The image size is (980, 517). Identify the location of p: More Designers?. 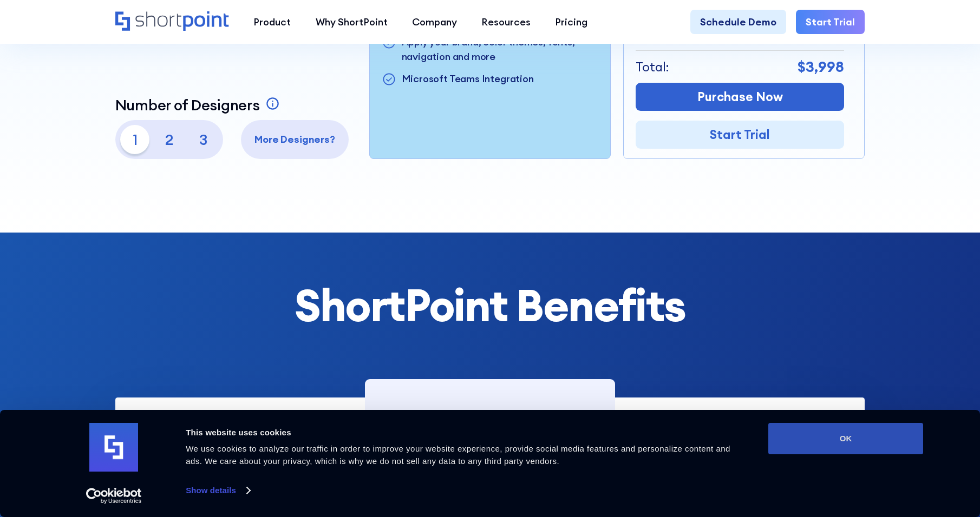
(294, 139).